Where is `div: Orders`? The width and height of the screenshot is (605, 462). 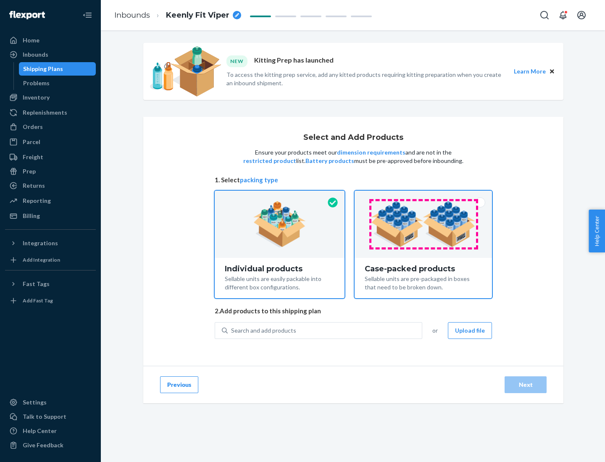 div: Orders is located at coordinates (33, 127).